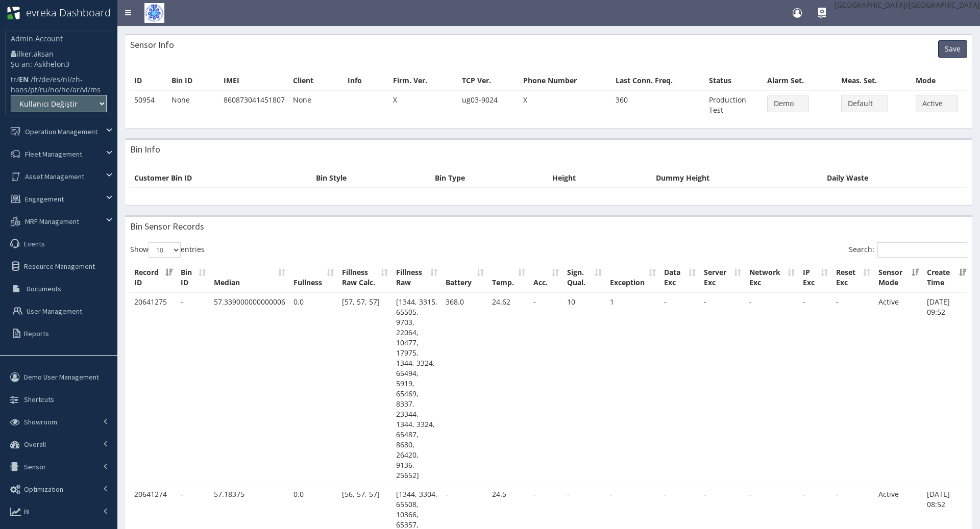 This screenshot has height=529, width=980. What do you see at coordinates (149, 81) in the screenshot?
I see `th: ID` at bounding box center [149, 81].